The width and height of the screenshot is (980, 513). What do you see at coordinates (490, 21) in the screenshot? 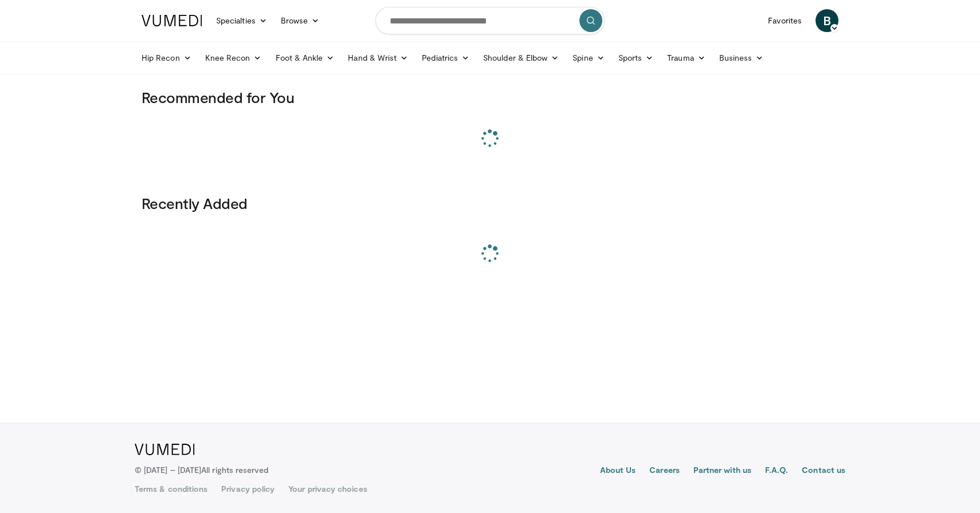
I see `input: Search topics, interventions` at bounding box center [490, 21].